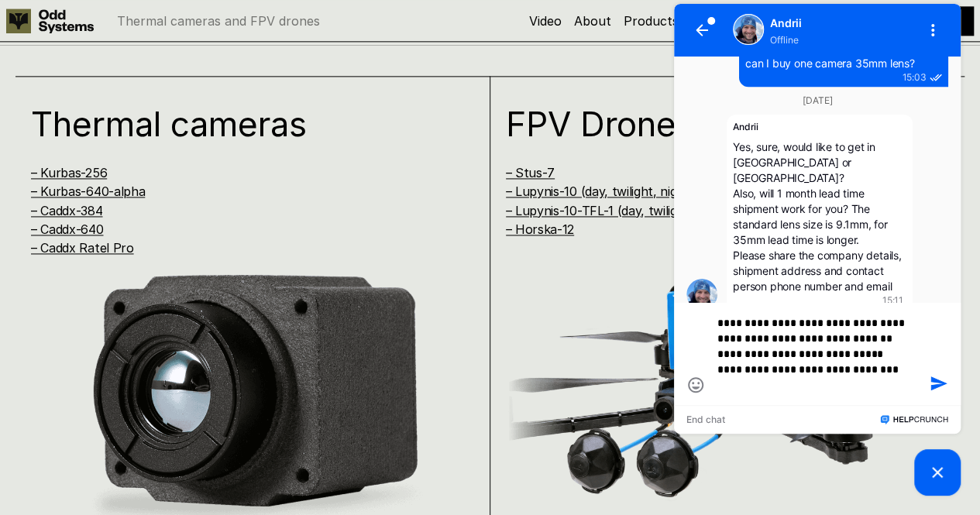  Describe the element at coordinates (545, 21) in the screenshot. I see `a: Video` at that location.